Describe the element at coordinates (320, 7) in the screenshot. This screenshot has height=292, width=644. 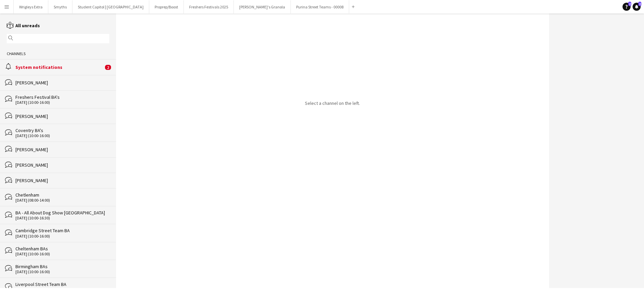
I see `button: Purina Street Teams - 00008` at that location.